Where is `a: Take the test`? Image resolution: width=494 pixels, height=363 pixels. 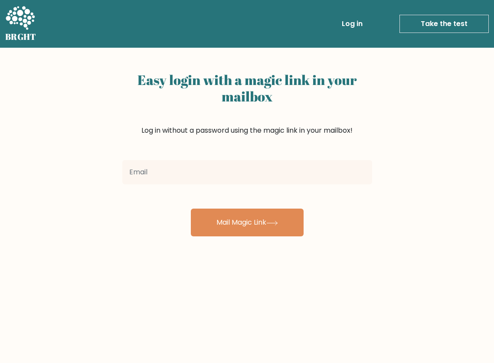
a: Take the test is located at coordinates (444, 24).